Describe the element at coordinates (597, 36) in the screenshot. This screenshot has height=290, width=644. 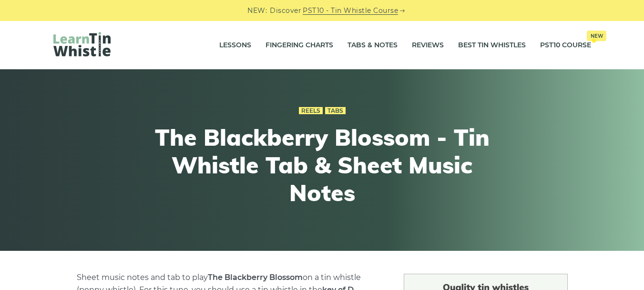
I see `span: New` at that location.